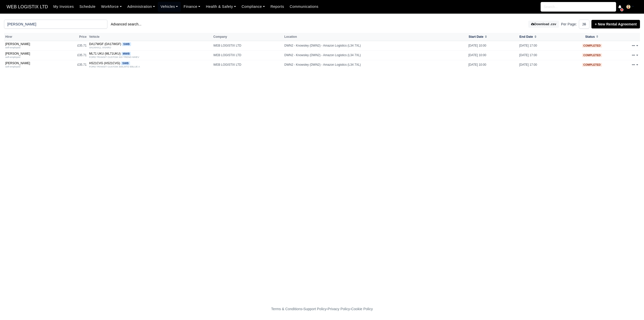 This screenshot has height=320, width=644. What do you see at coordinates (150, 37) in the screenshot?
I see `th: Vehicle` at bounding box center [150, 37].